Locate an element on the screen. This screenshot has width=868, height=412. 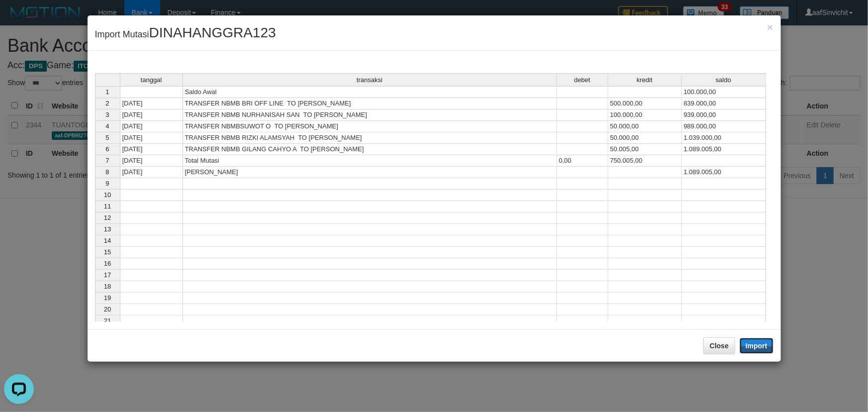
span: 3 is located at coordinates (107, 114).